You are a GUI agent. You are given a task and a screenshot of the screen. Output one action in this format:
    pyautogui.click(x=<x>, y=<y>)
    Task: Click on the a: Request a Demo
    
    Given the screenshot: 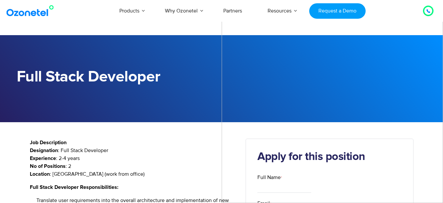 What is the action you would take?
    pyautogui.click(x=337, y=11)
    